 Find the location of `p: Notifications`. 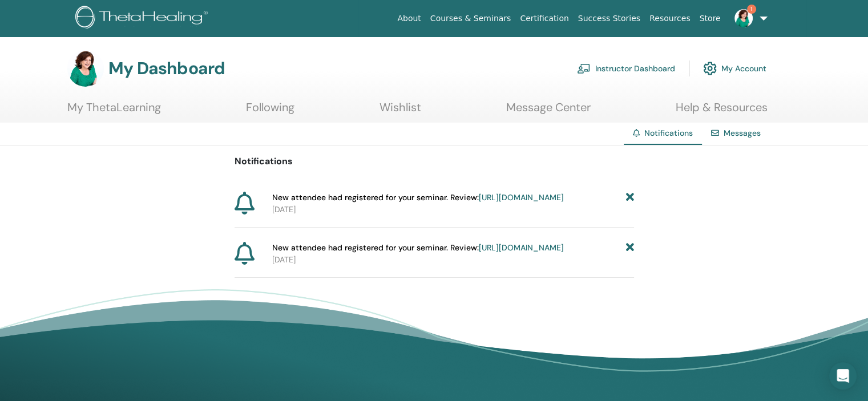

p: Notifications is located at coordinates (434, 162).